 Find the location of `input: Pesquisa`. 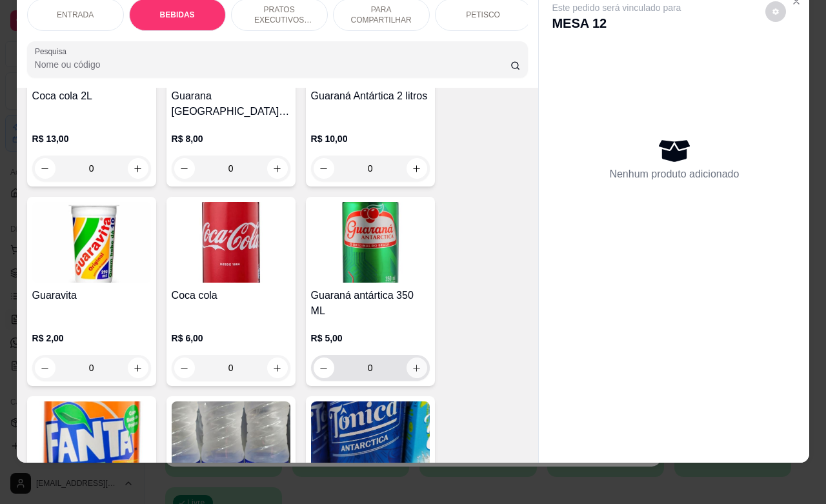

input: Pesquisa is located at coordinates (272, 65).